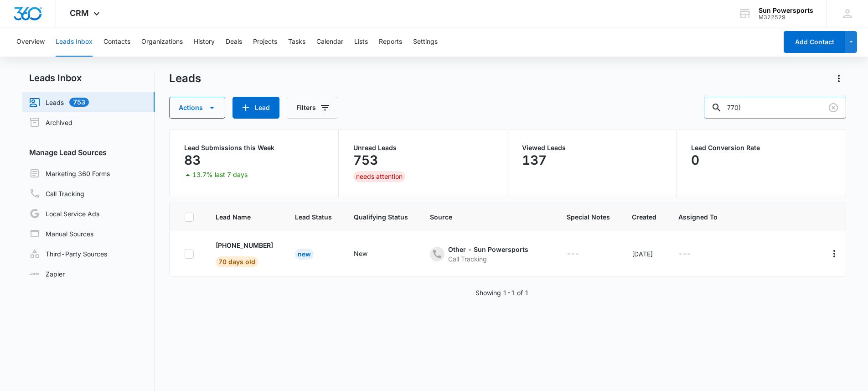 The height and width of the screenshot is (391, 868). I want to click on p: 753, so click(365, 160).